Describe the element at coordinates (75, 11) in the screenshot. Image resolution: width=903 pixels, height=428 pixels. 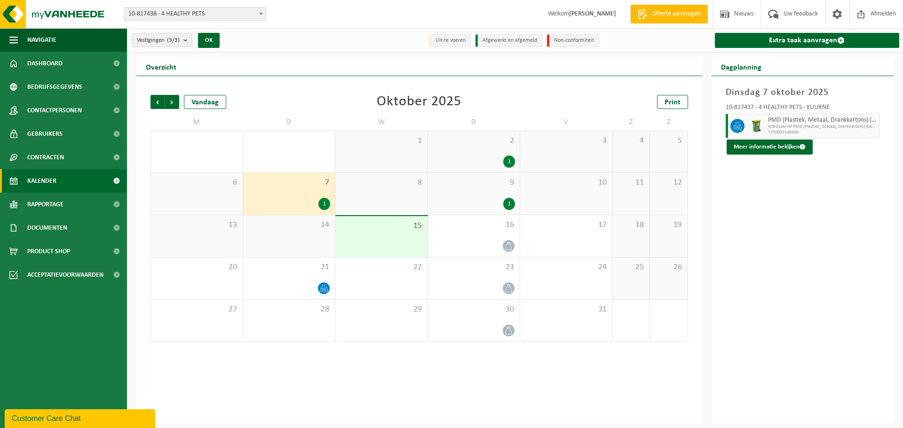
I see `div: Customer Care Chat` at that location.